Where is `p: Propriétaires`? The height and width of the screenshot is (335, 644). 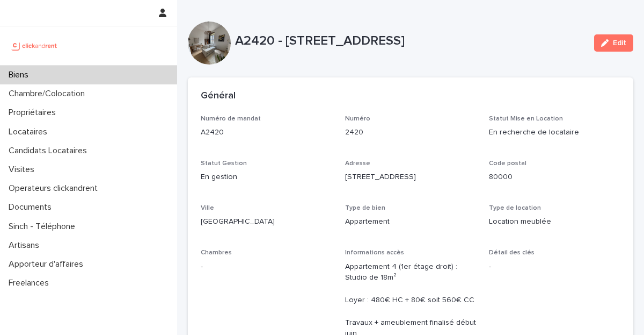 p: Propriétaires is located at coordinates (34, 112).